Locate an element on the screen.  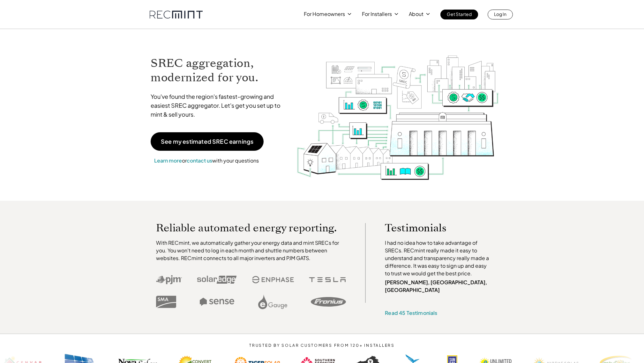
a: Learn more is located at coordinates (168, 160).